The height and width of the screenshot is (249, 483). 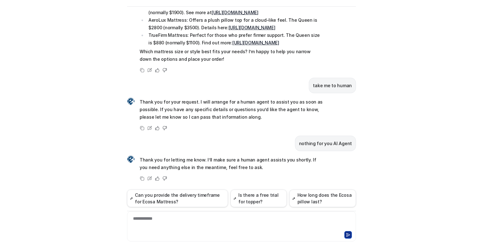 What do you see at coordinates (231, 109) in the screenshot?
I see `p: Thank you for your request. I will arrange for a human agent to assist you as soon as possible. I...` at bounding box center [231, 109].